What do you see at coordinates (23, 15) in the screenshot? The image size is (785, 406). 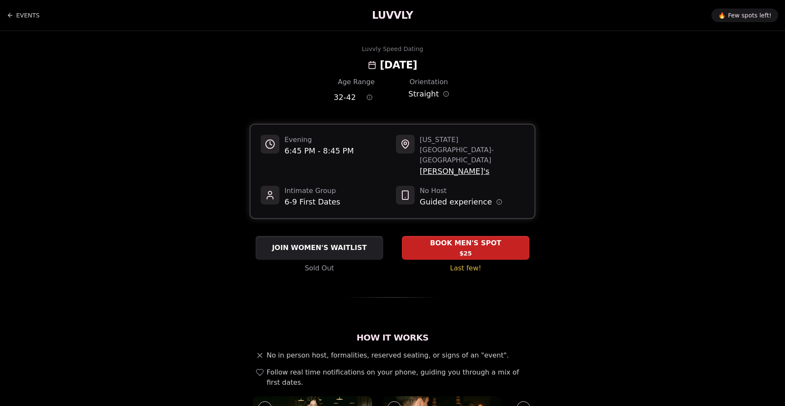 I see `a: Back to events` at bounding box center [23, 15].